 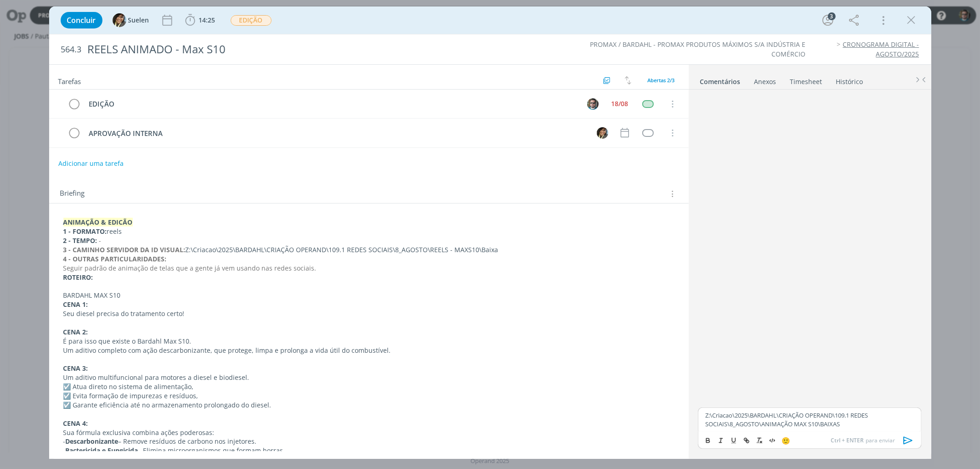 What do you see at coordinates (864, 440) in the screenshot?
I see `span: para enviar` at bounding box center [864, 440].